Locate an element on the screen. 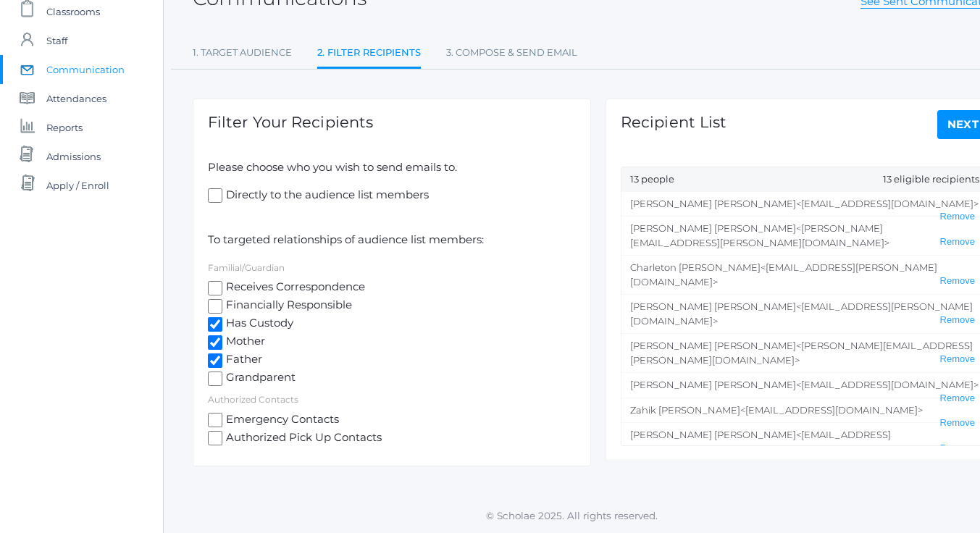 The width and height of the screenshot is (980, 533). h1: Recipient List is located at coordinates (674, 122).